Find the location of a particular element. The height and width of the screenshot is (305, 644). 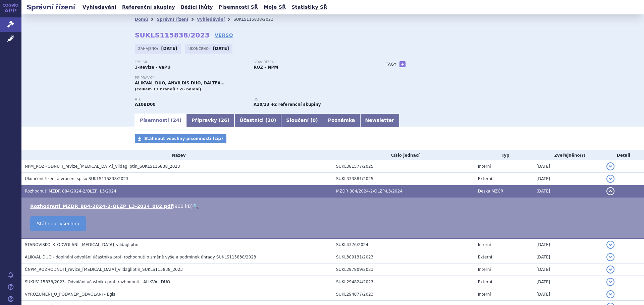

span: 24 is located at coordinates (176, 120).